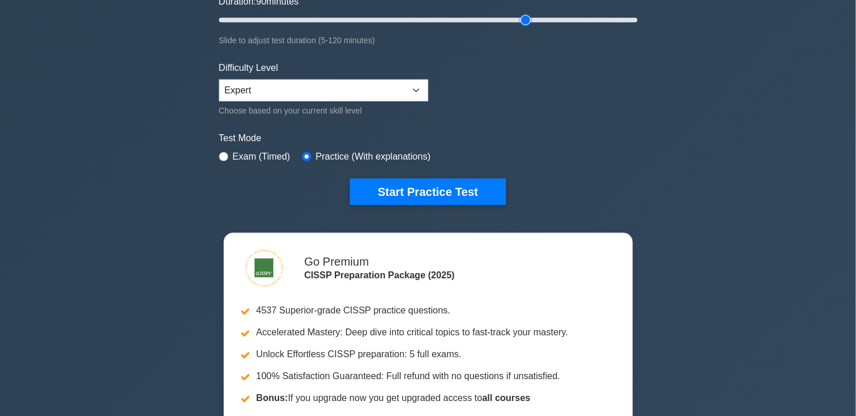 The image size is (856, 416). What do you see at coordinates (248, 68) in the screenshot?
I see `label: Difficulty Level` at bounding box center [248, 68].